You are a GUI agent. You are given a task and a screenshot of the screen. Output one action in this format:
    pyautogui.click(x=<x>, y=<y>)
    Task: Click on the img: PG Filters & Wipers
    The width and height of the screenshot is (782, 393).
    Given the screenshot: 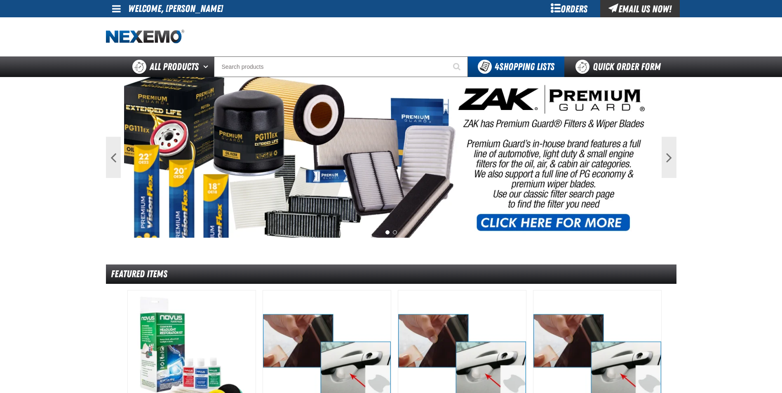 What is the action you would take?
    pyautogui.click(x=391, y=158)
    